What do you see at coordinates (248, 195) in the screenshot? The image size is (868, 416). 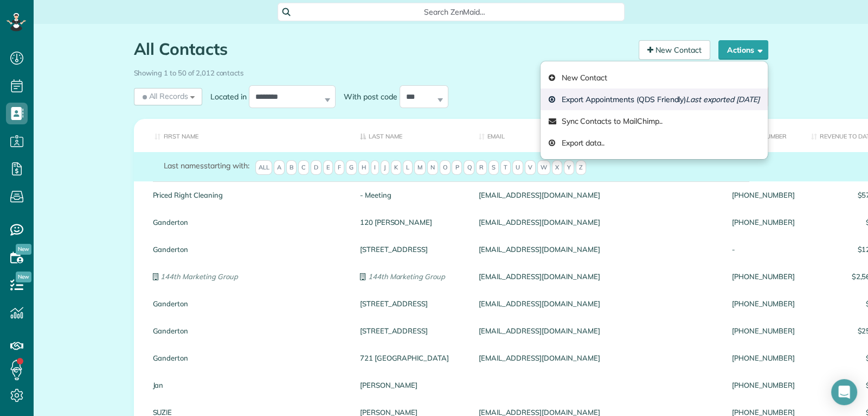 I see `a: Priced Right Cleaning` at bounding box center [248, 195].